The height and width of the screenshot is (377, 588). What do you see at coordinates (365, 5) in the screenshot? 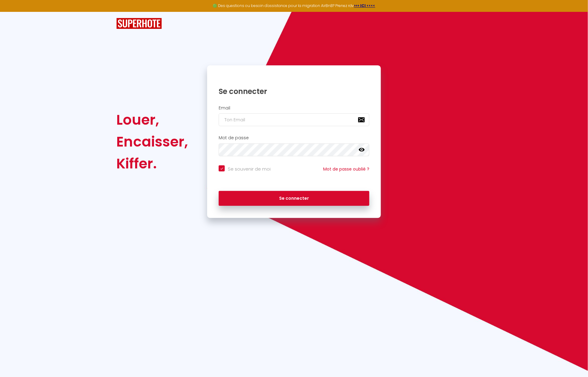
I see `strong: >>> ICI <<<<` at bounding box center [365, 5].